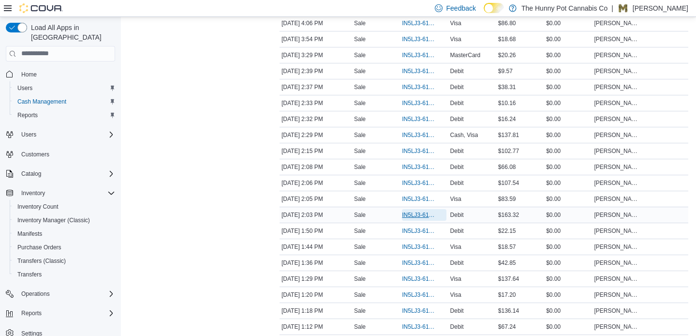 The height and width of the screenshot is (336, 696). I want to click on span: Transfers, so click(64, 274).